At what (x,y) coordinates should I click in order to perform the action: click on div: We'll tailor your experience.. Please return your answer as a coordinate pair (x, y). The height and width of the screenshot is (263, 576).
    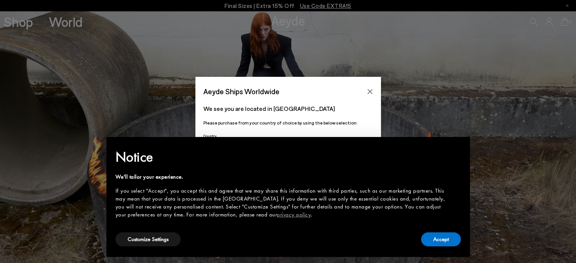
    Looking at the image, I should click on (282, 177).